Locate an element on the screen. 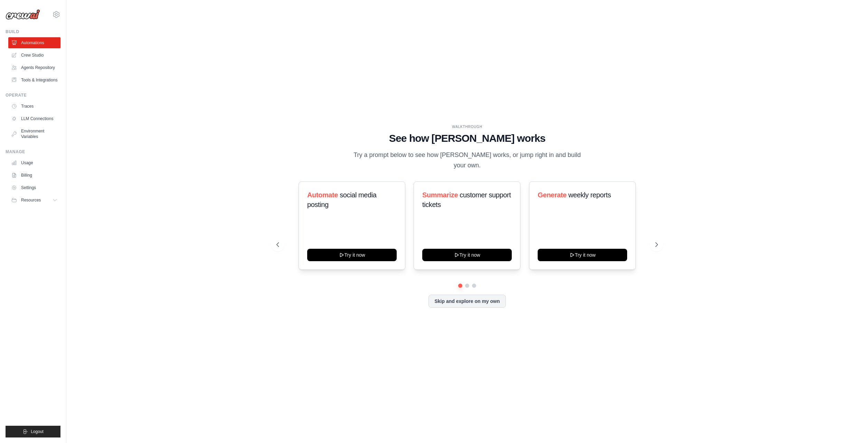  span: Automate is located at coordinates (322, 195).